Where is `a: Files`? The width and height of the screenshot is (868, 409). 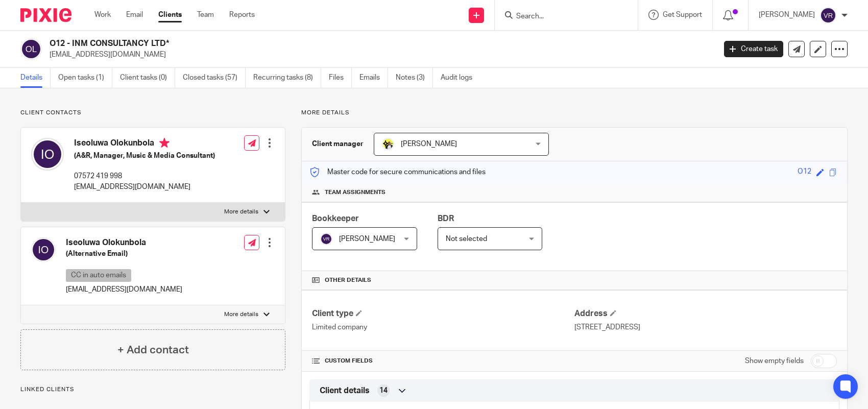
a: Files is located at coordinates (340, 78).